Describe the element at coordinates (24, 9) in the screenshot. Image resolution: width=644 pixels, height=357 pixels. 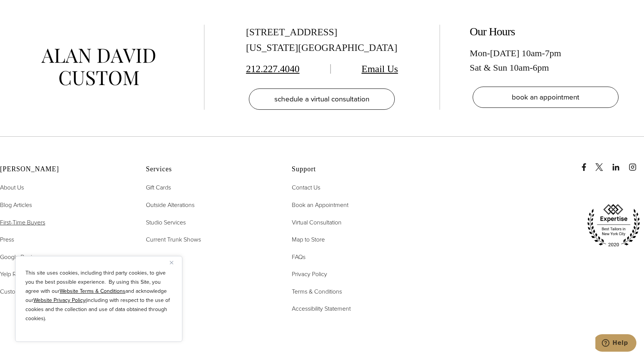
I see `span: Help` at that location.